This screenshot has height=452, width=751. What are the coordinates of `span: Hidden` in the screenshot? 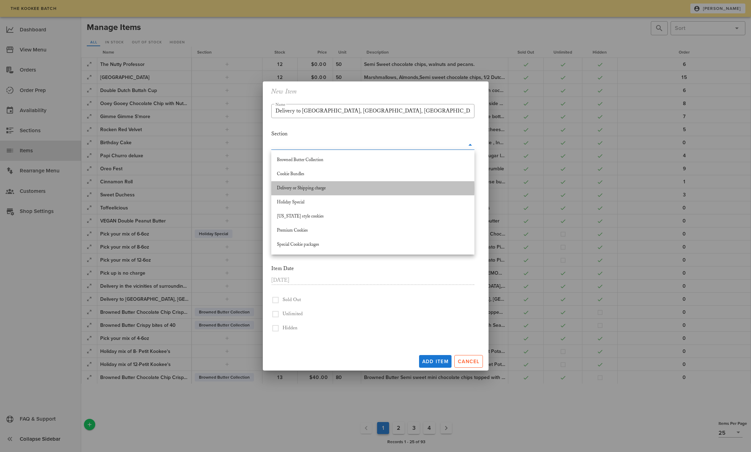 It's located at (290, 328).